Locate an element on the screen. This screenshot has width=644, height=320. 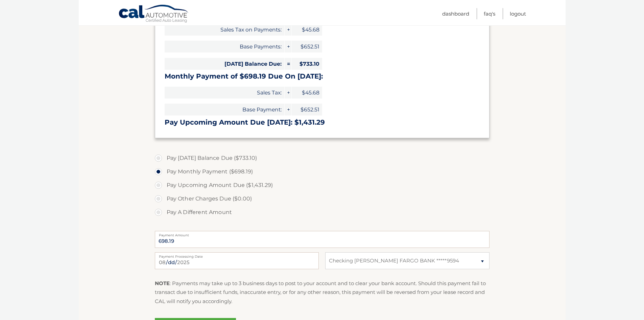
span: Base Payment: is located at coordinates (225, 110).